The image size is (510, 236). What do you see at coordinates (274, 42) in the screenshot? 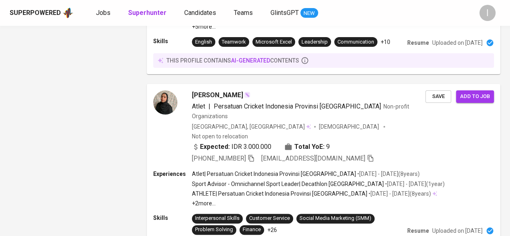
I see `div: Microsoft Excel` at bounding box center [274, 42].